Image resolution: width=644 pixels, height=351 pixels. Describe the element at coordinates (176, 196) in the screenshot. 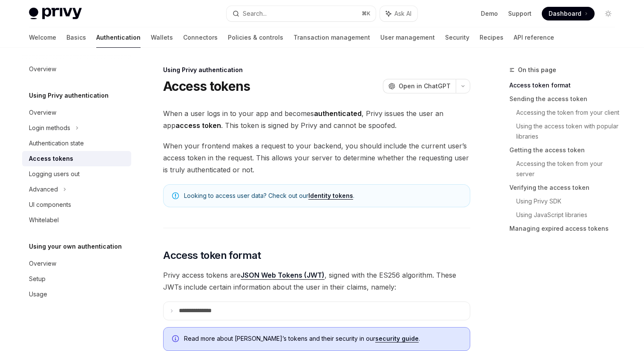

I see `svg: Note` at that location.